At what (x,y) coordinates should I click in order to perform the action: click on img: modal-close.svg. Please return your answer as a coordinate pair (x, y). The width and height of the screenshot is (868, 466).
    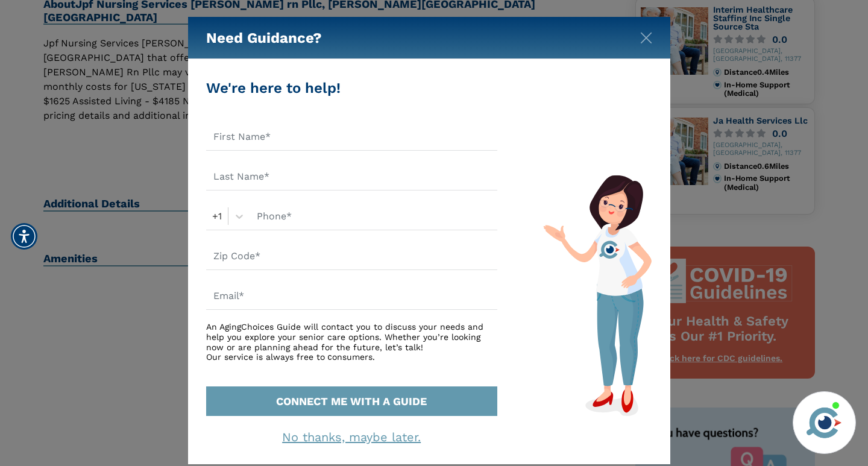
    Looking at the image, I should click on (646, 38).